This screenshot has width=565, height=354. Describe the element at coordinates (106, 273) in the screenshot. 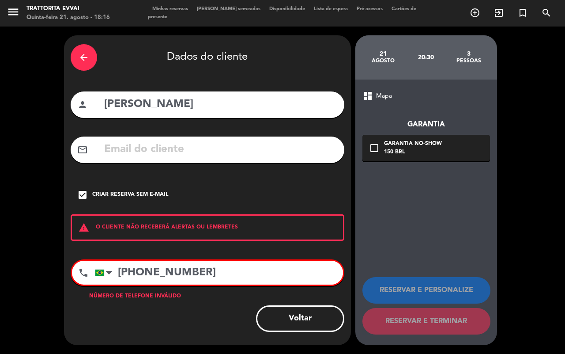

I see `div: Brazil (Brasil): +55` at that location.